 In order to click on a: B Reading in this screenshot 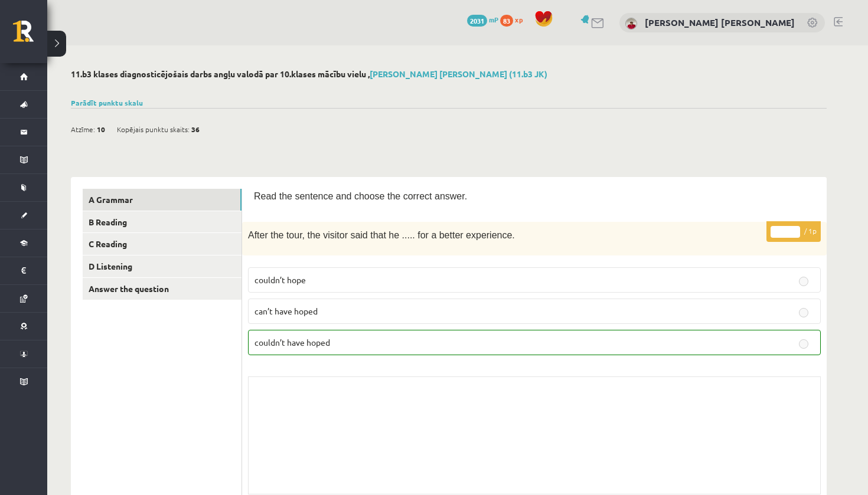, I will do `click(162, 222)`.